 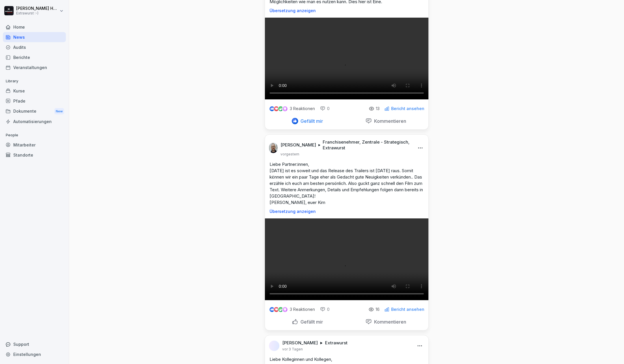 What do you see at coordinates (378, 309) in the screenshot?
I see `p: 16` at bounding box center [378, 309].